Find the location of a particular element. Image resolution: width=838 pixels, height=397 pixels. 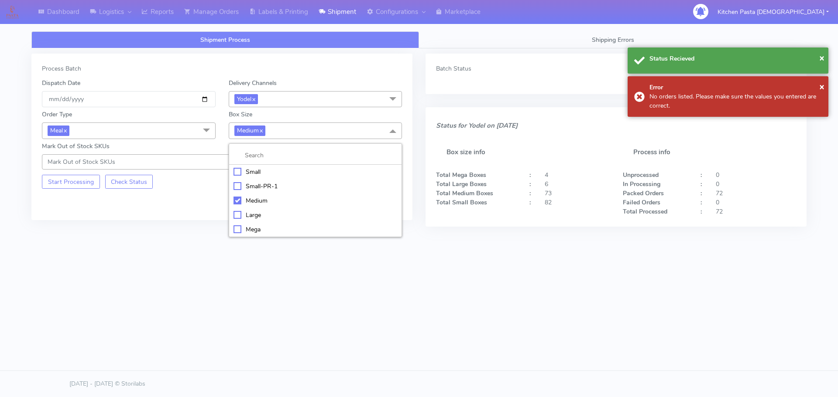

label: Dispatch Date is located at coordinates (61, 83).